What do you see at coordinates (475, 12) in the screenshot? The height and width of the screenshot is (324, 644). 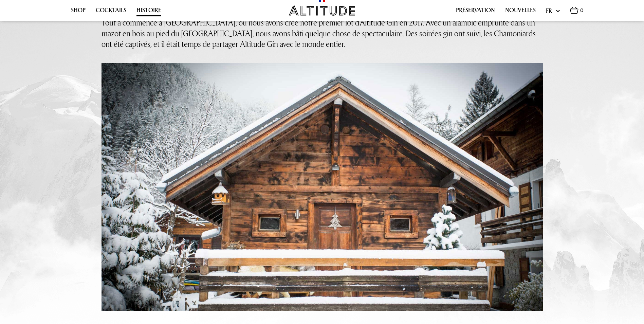 I see `a: Préservation` at bounding box center [475, 12].